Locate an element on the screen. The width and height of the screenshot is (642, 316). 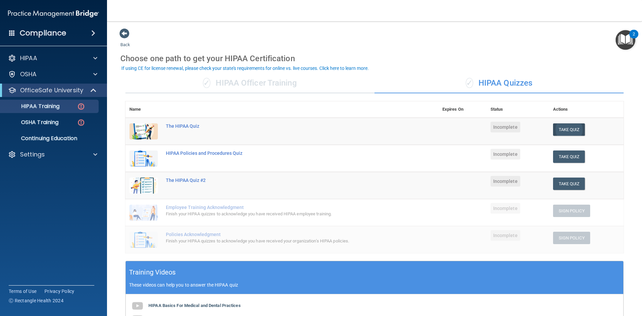
div: Employee Training Acknowledgment is located at coordinates (285, 207).